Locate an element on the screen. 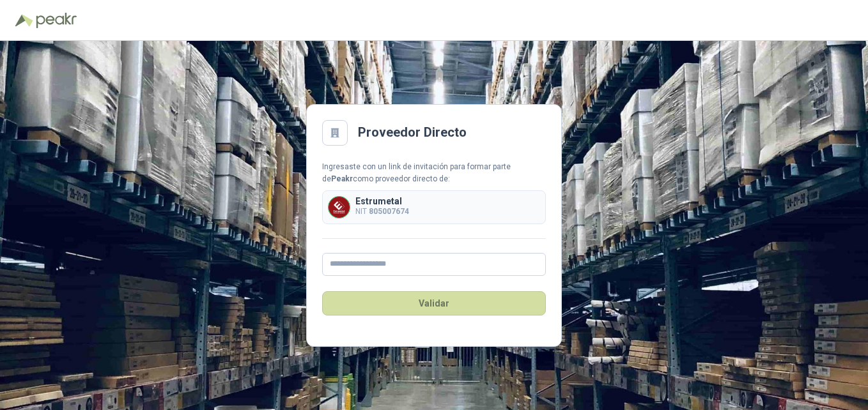 The height and width of the screenshot is (410, 868). img: Logo is located at coordinates (25, 21).